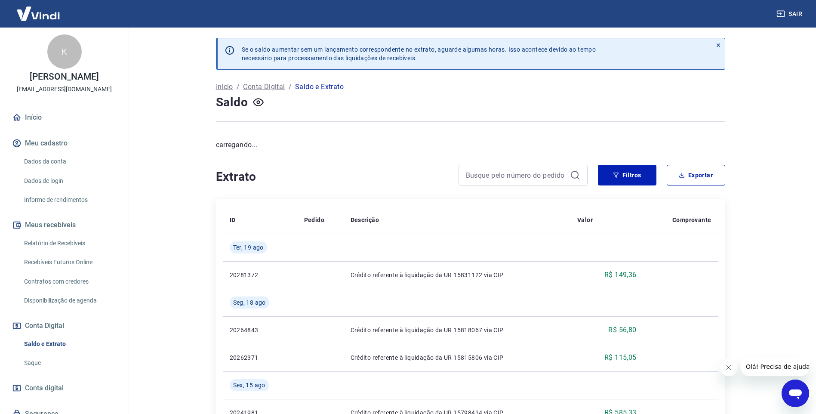  What do you see at coordinates (39, 9) in the screenshot?
I see `span: Olá! Precisa de ajuda?` at bounding box center [39, 9].